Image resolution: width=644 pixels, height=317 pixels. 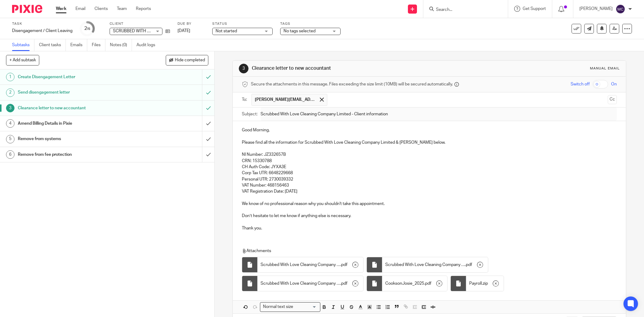 What do you see at coordinates (429, 216) in the screenshot?
I see `p: Don’t hesitate to let me know if anything else is necessary.` at bounding box center [429, 216].